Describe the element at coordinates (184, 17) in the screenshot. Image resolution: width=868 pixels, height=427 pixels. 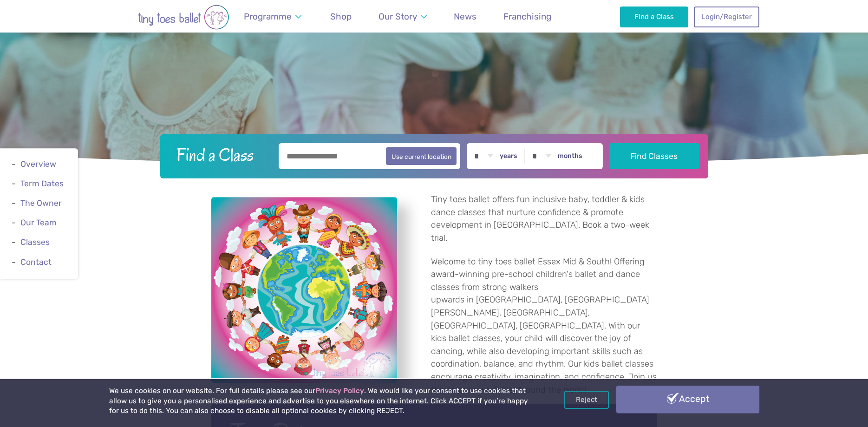
I see `img: tiny toes ballet` at that location.